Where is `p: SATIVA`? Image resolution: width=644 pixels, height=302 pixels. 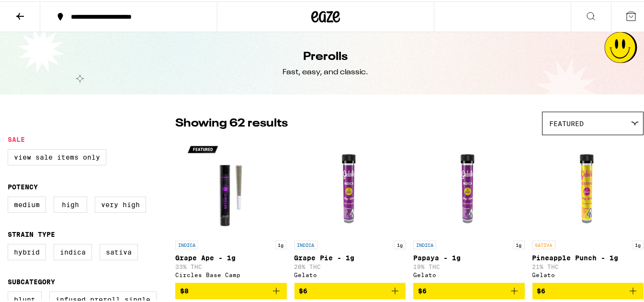 p: SATIVA is located at coordinates (544, 244).